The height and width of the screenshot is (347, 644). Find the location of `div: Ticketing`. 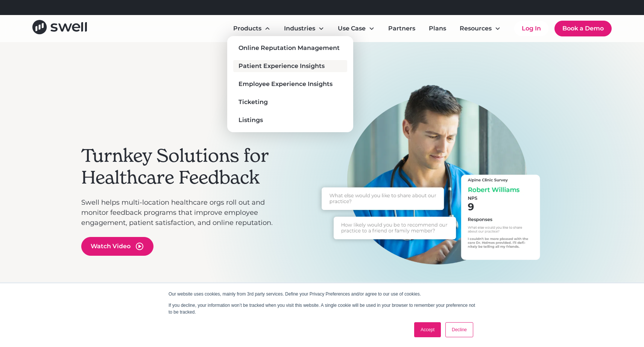

div: Ticketing is located at coordinates (253, 102).